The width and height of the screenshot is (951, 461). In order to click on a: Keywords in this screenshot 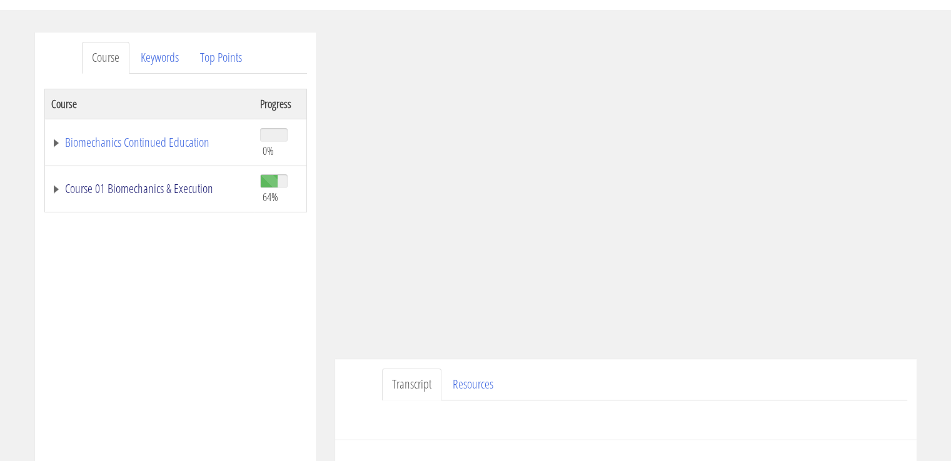, I will do `click(159, 57)`.